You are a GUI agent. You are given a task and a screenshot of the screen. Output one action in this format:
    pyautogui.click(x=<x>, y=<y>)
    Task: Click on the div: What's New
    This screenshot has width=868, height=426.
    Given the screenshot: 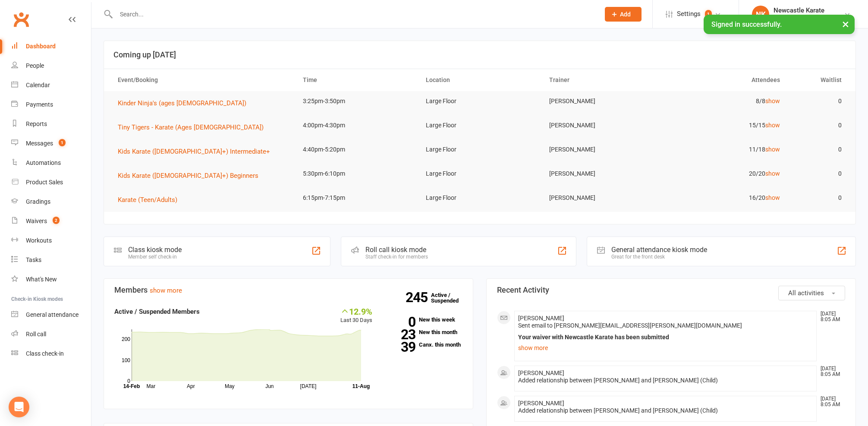 What is the action you would take?
    pyautogui.click(x=41, y=279)
    